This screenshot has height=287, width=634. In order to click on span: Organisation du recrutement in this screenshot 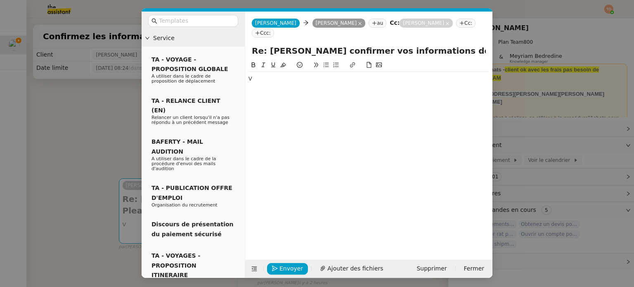, I will do `click(185, 205)`.